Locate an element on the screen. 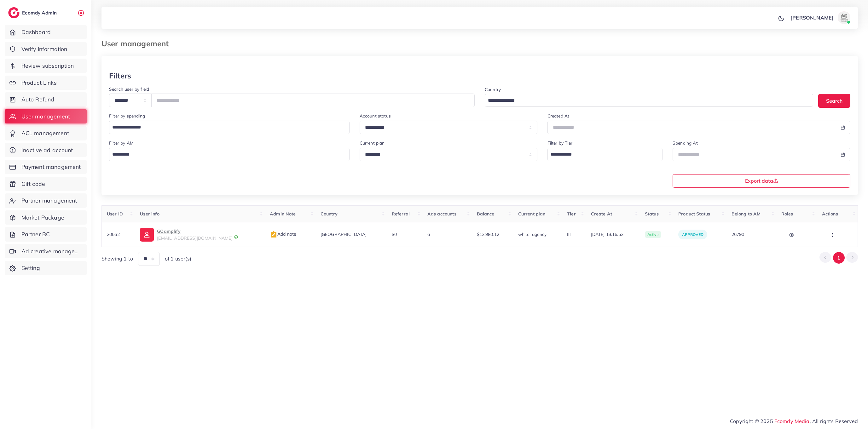 This screenshot has height=429, width=868. label: Country is located at coordinates (493, 89).